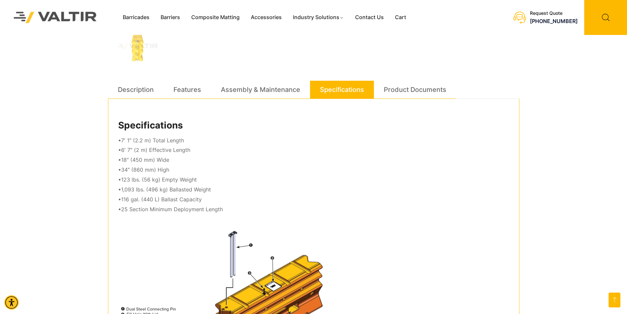 This screenshot has width=627, height=314. Describe the element at coordinates (401, 17) in the screenshot. I see `a: Cart` at that location.